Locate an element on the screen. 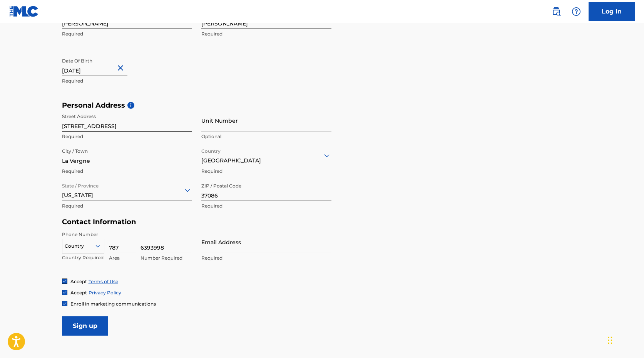  p: Number Required is located at coordinates (165, 258).